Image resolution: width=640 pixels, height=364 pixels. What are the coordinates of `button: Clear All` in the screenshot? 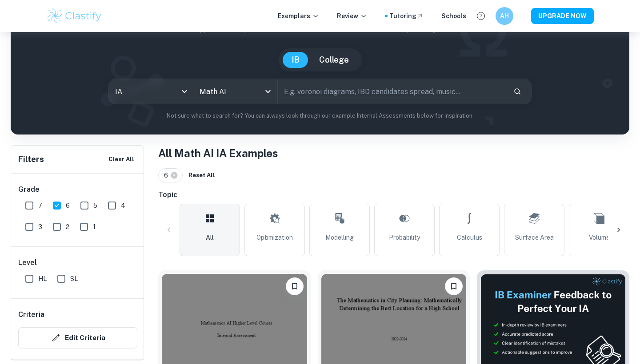 It's located at (121, 160).